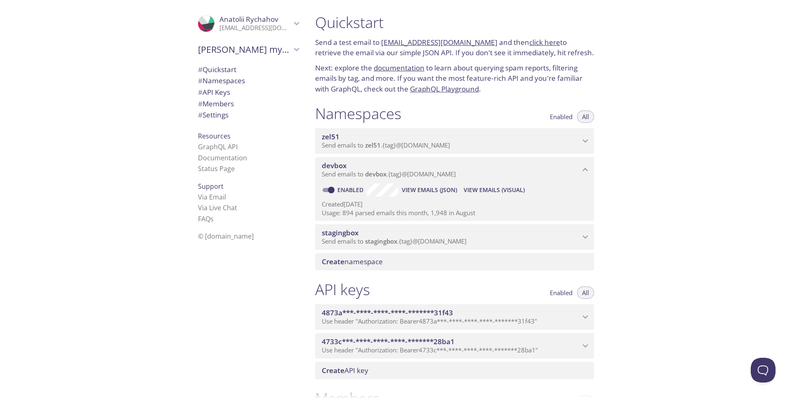 This screenshot has width=792, height=399. What do you see at coordinates (455, 141) in the screenshot?
I see `div: zel51 namespace` at bounding box center [455, 141].